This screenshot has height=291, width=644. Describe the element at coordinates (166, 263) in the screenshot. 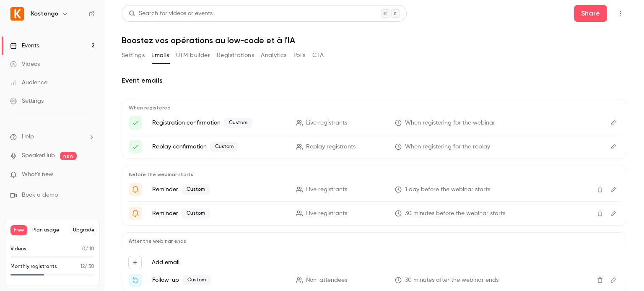

I see `label: Add email` at that location.